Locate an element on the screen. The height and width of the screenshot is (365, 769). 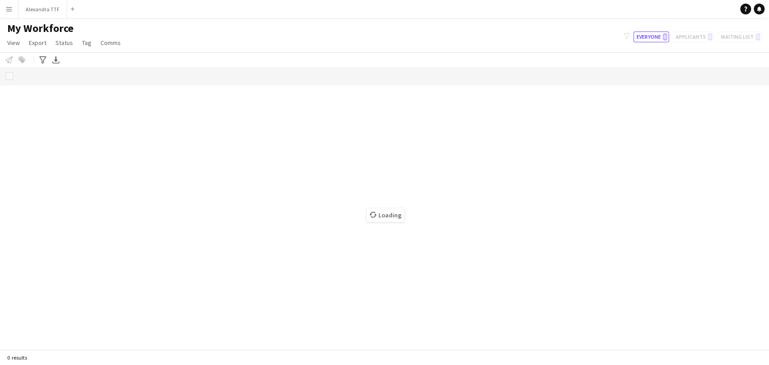
a: Export is located at coordinates (37, 43).